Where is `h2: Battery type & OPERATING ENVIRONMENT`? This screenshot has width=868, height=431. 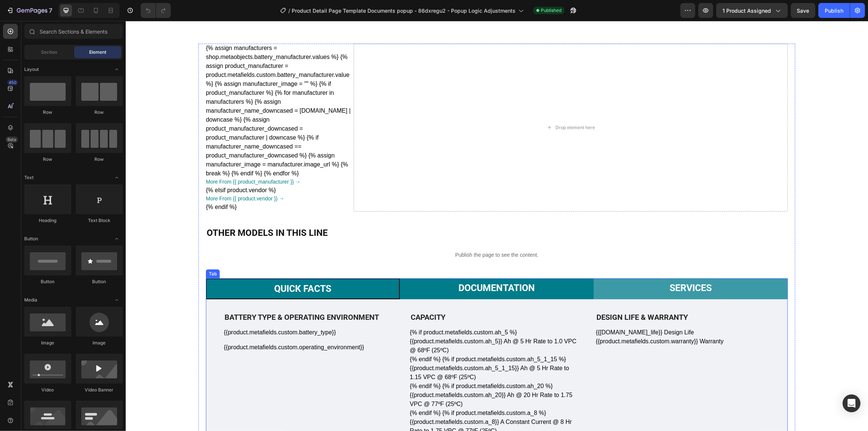
h2: Battery type & OPERATING ENVIRONMENT is located at coordinates (185, 297).